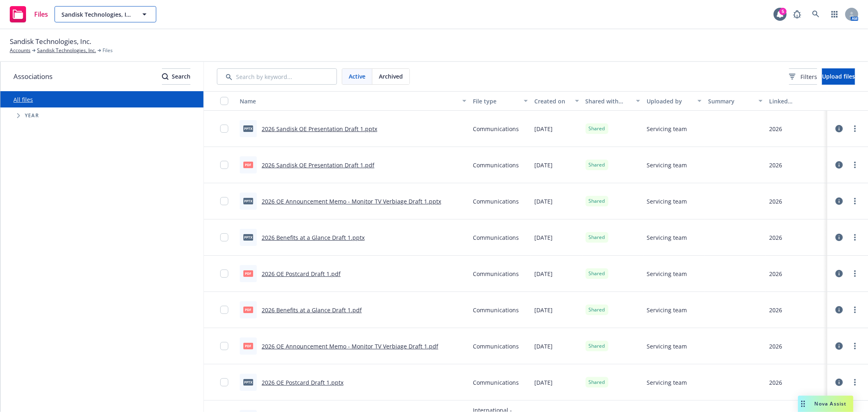 This screenshot has height=412, width=868. Describe the element at coordinates (839, 76) in the screenshot. I see `span: Upload files` at that location.